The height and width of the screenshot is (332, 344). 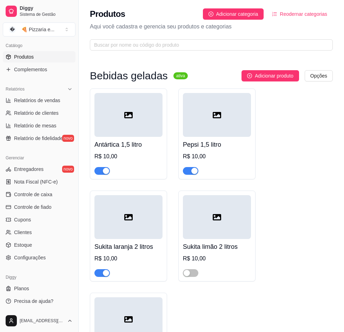 What do you see at coordinates (21, 289) in the screenshot?
I see `span: Planos` at bounding box center [21, 289].